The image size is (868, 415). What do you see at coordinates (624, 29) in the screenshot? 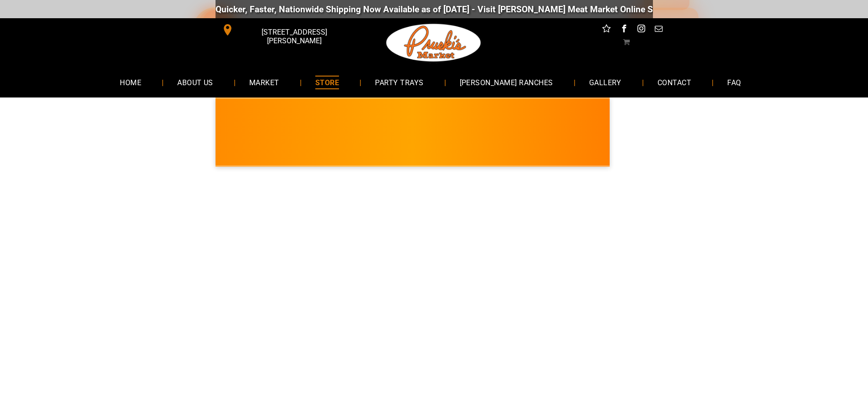
I see `a: facebook` at bounding box center [624, 29].